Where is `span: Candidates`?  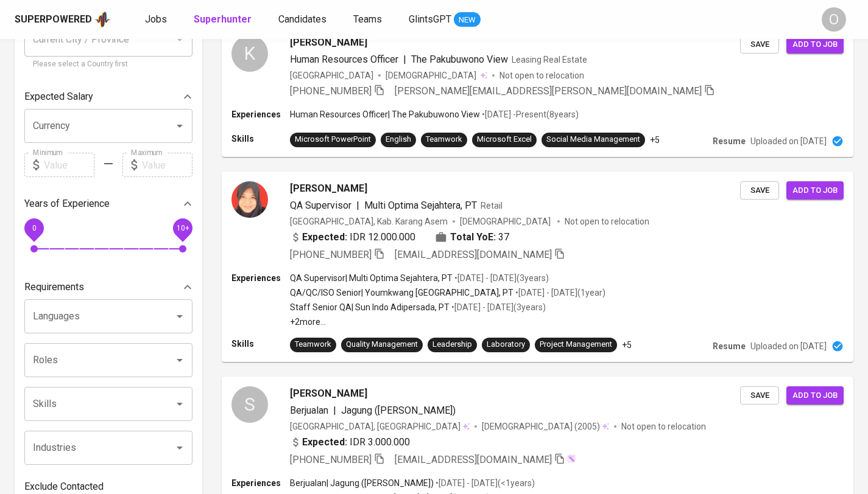 span: Candidates is located at coordinates (302, 19).